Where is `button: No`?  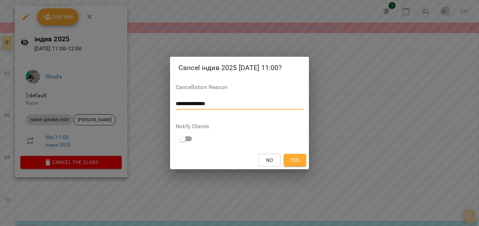 button: No is located at coordinates (270, 160).